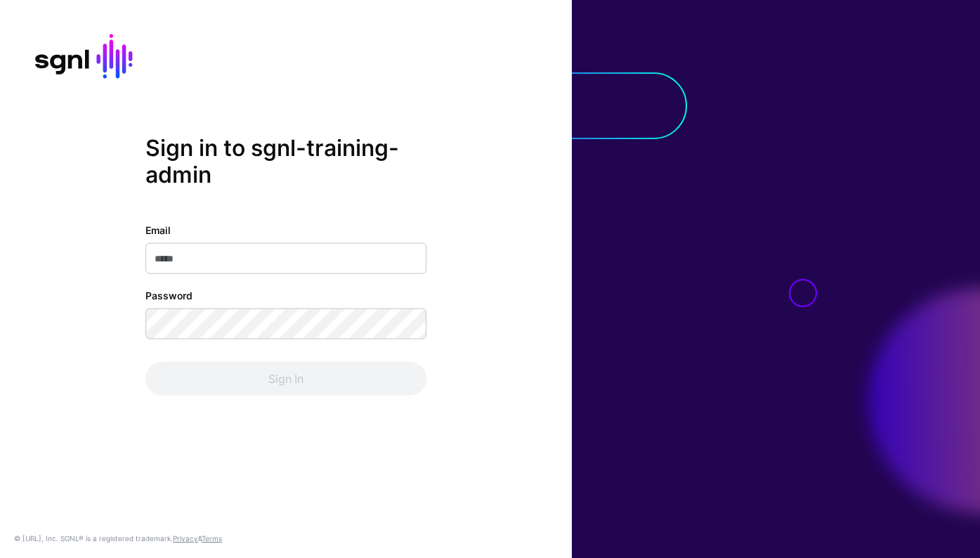  Describe the element at coordinates (168, 295) in the screenshot. I see `label: Password` at that location.